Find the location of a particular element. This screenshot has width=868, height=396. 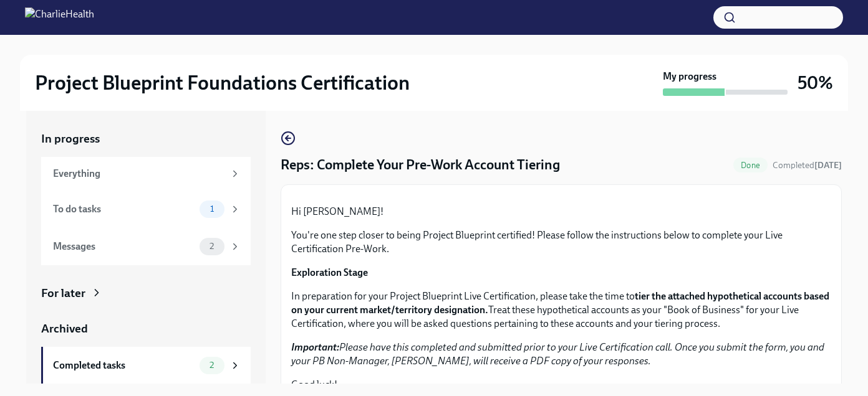

h4: Reps: Complete Your Pre-Work Account Tiering is located at coordinates (420, 165).